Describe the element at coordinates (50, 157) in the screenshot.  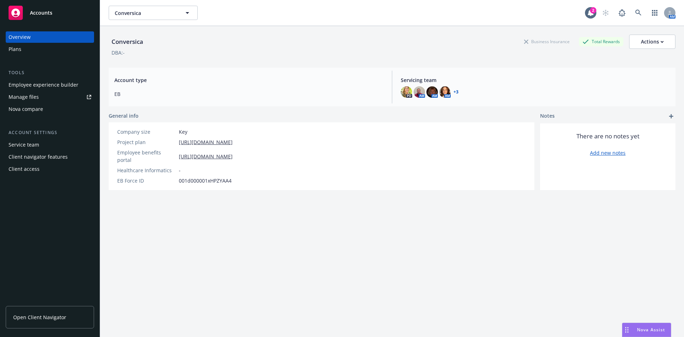
I see `a: Client navigator features` at that location.